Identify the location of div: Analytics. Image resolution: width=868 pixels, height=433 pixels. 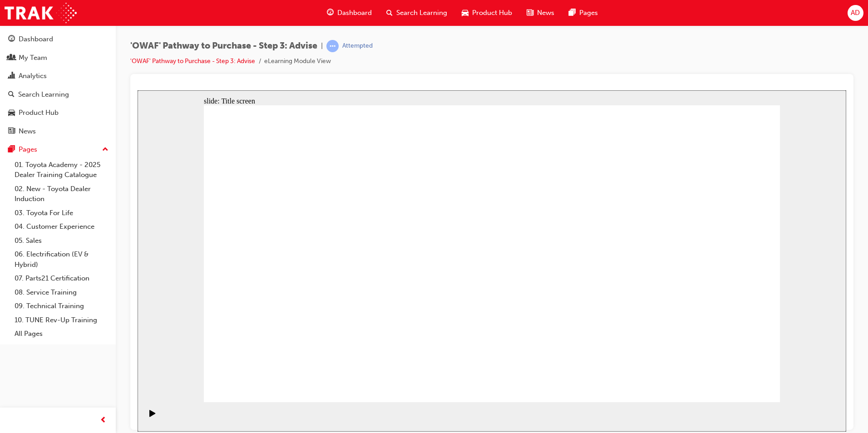
(33, 76).